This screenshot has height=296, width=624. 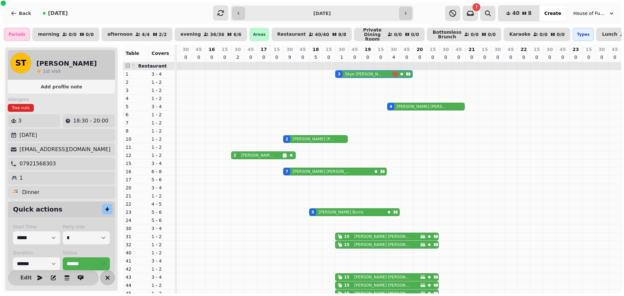 What do you see at coordinates (25, 13) in the screenshot?
I see `span: Back` at bounding box center [25, 13].